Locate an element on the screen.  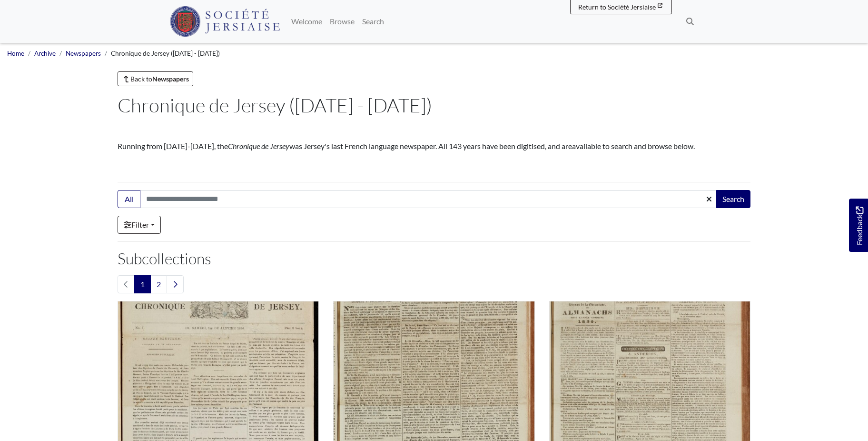
img: Société Jersiaise is located at coordinates (225, 21).